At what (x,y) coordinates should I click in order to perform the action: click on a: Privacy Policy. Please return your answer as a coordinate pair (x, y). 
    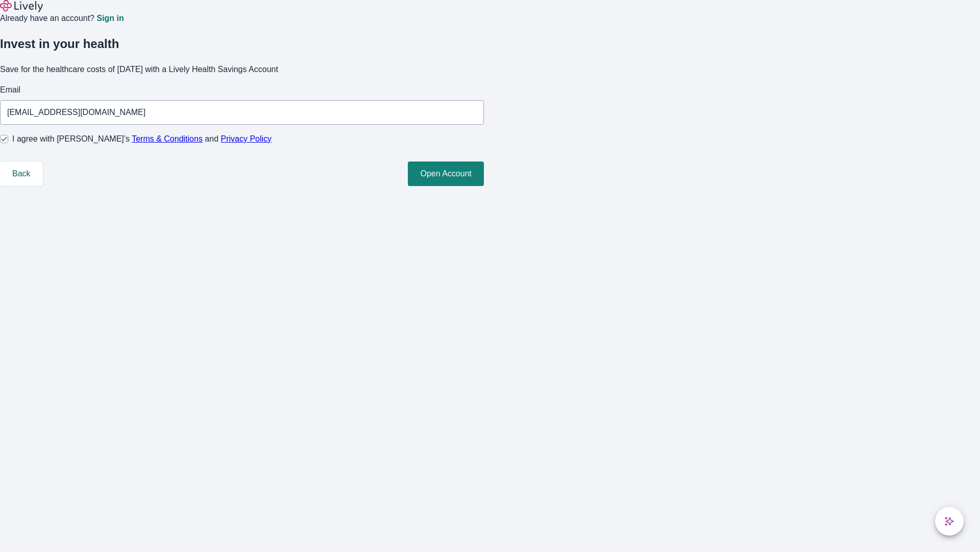
    Looking at the image, I should click on (246, 138).